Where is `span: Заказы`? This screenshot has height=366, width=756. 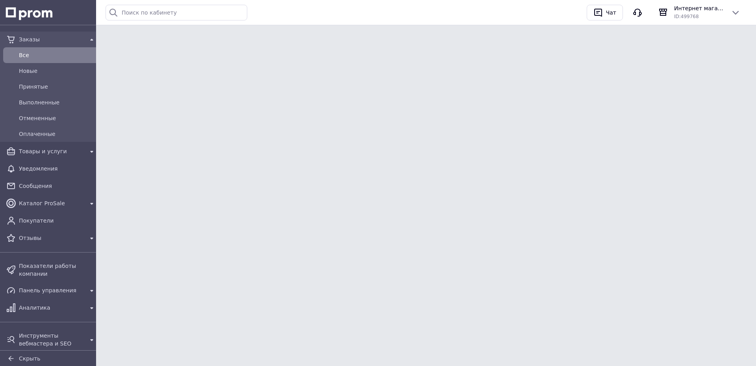 span: Заказы is located at coordinates (51, 39).